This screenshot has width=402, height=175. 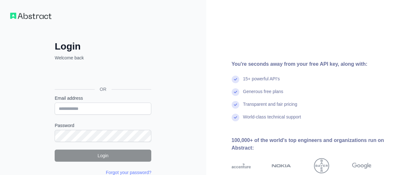 What do you see at coordinates (31, 16) in the screenshot?
I see `img: Workflow` at bounding box center [31, 16].